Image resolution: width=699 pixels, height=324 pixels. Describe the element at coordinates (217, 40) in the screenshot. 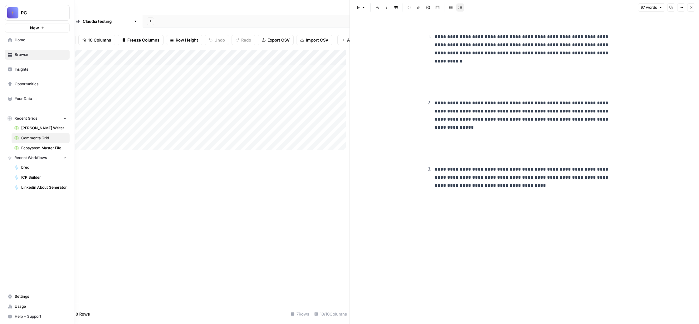

I see `button: Undo` at that location.